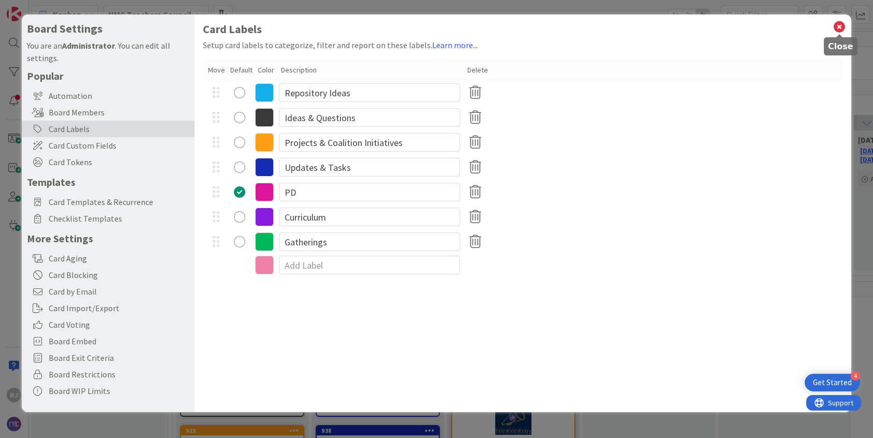 This screenshot has width=873, height=438. Describe the element at coordinates (372, 70) in the screenshot. I see `div: Description` at that location.